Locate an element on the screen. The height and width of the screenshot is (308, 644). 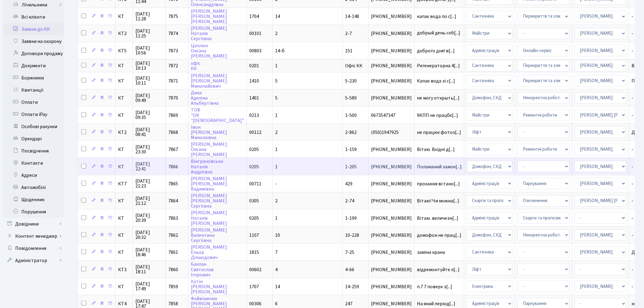
span: домофон не прац[...] is located at coordinates (439, 235).